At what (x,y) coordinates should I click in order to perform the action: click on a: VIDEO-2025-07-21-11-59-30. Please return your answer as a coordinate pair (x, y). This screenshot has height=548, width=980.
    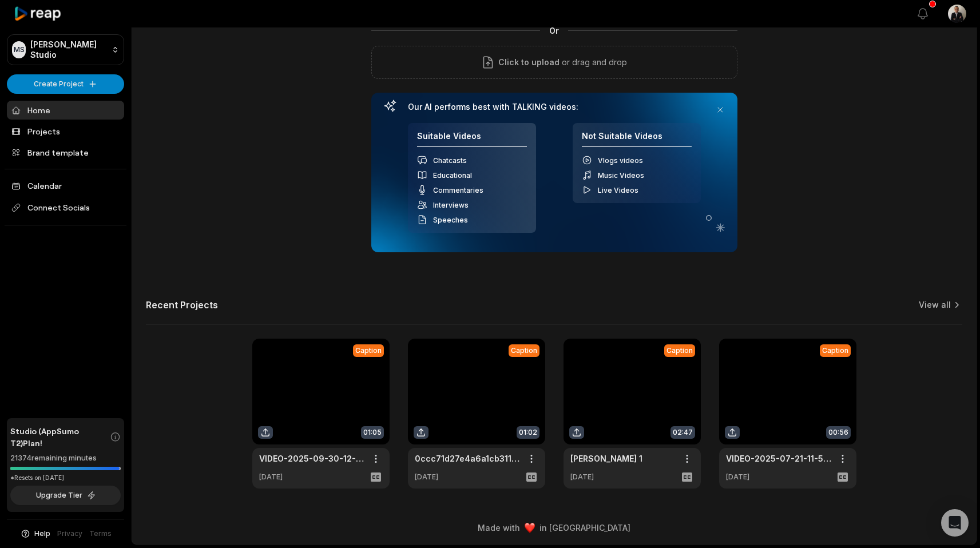
    Looking at the image, I should click on (779, 458).